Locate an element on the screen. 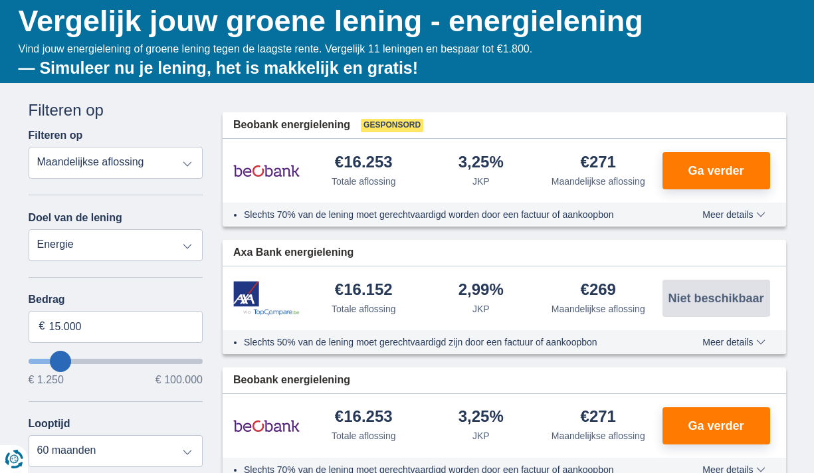 The height and width of the screenshot is (473, 814). span: Niet beschikbaar is located at coordinates (716, 298).